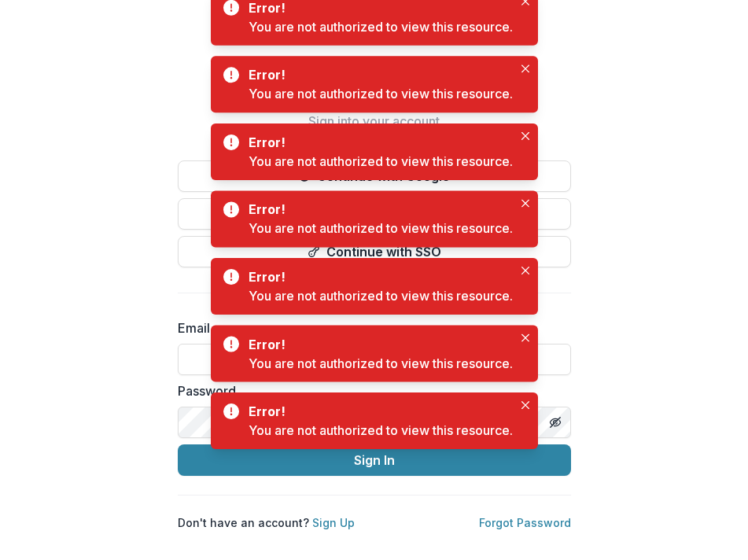 This screenshot has width=748, height=560. Describe the element at coordinates (555, 422) in the screenshot. I see `button: Toggle password visibility` at that location.